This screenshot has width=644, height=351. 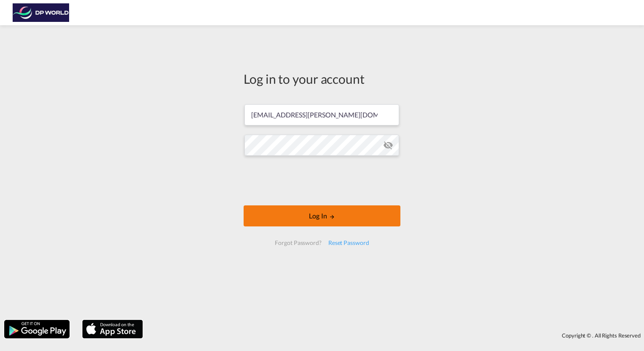 What do you see at coordinates (322, 216) in the screenshot?
I see `button: LOGIN` at bounding box center [322, 216].